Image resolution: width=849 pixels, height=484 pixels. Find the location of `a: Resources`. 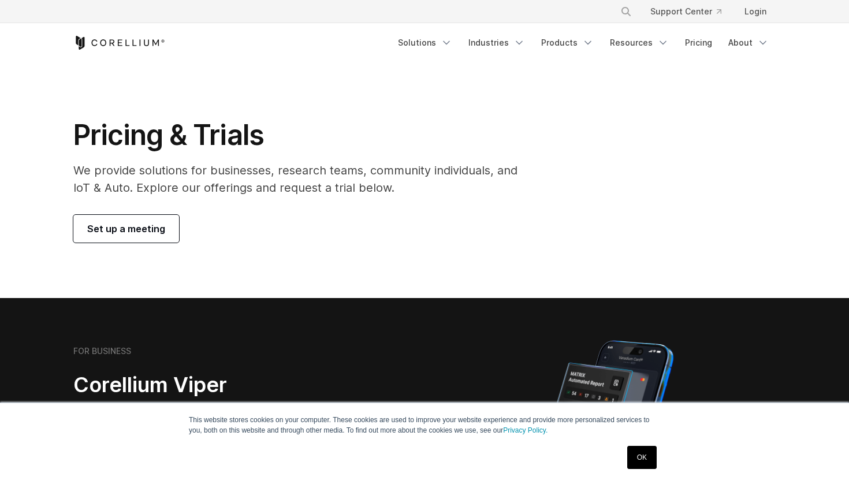

a: Resources is located at coordinates (639, 43).